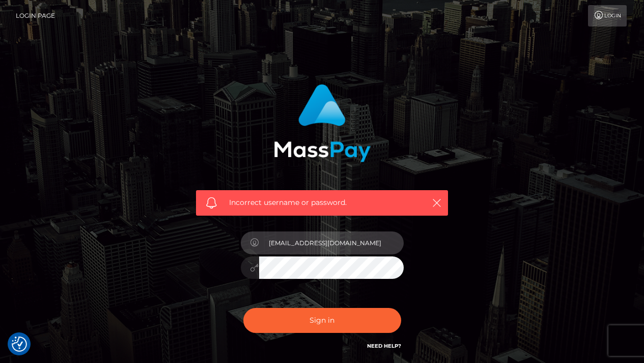  I want to click on img: Revisit consent button, so click(19, 344).